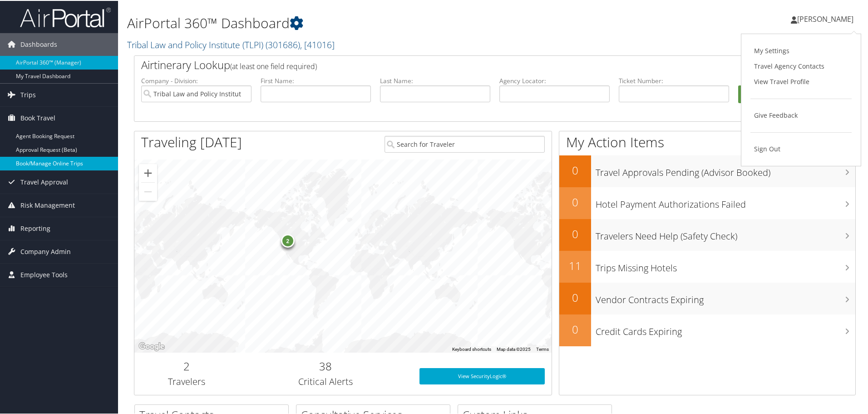 The image size is (868, 414). Describe the element at coordinates (482, 375) in the screenshot. I see `a: View SecurityLogic®` at that location.